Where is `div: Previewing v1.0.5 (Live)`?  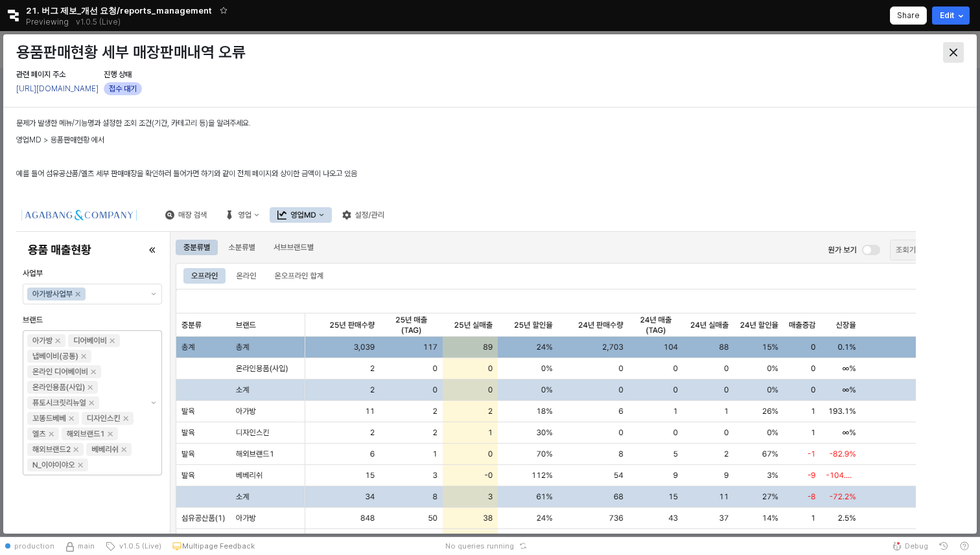
div: Previewing v1.0.5 (Live) is located at coordinates (77, 22).